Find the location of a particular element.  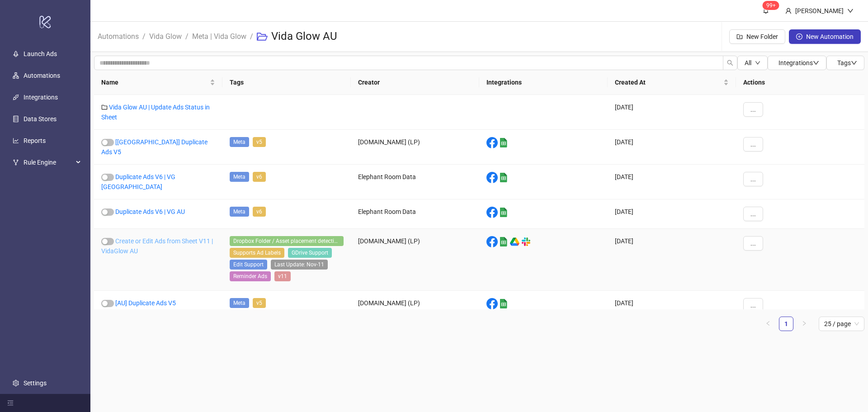

span: Dropbox Folder / Asset placement detection is located at coordinates (287, 241).